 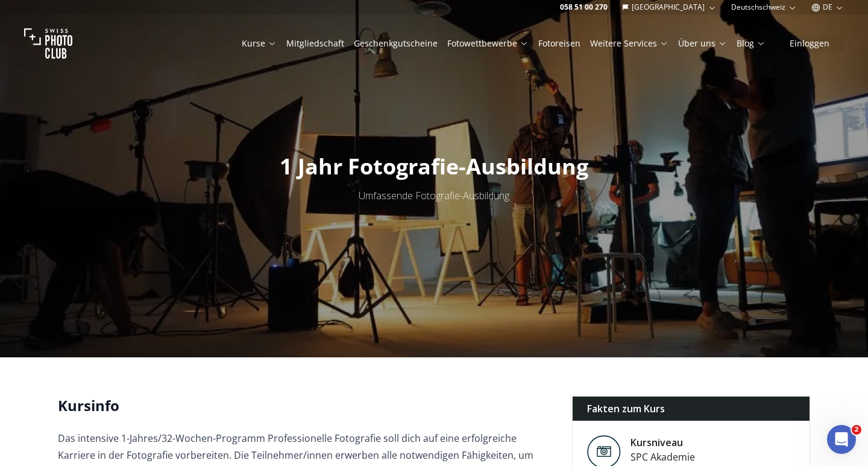 What do you see at coordinates (260, 43) in the screenshot?
I see `a: Kurse` at bounding box center [260, 43].